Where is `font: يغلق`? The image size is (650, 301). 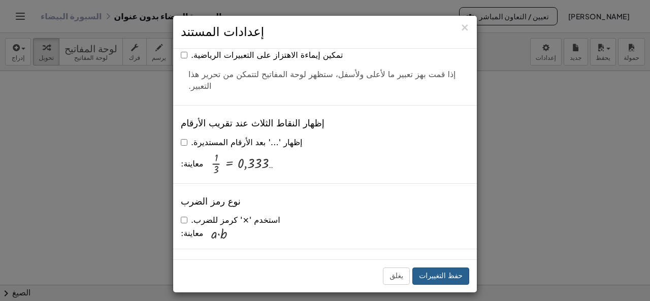 font: يغلق is located at coordinates (396, 276).